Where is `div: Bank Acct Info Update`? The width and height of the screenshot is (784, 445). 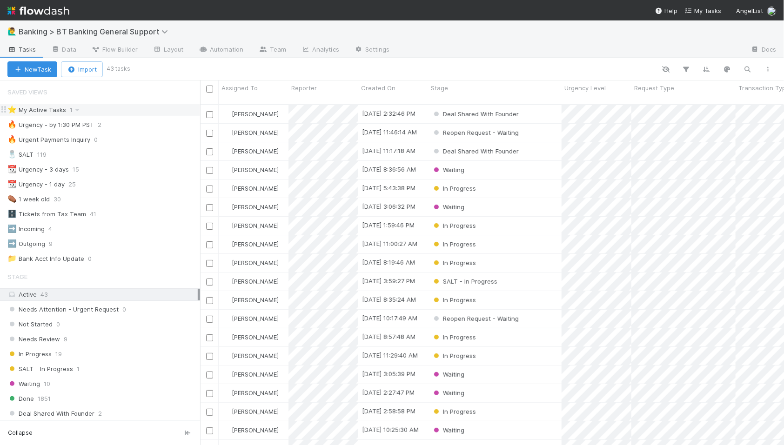
div: Bank Acct Info Update is located at coordinates (46, 259).